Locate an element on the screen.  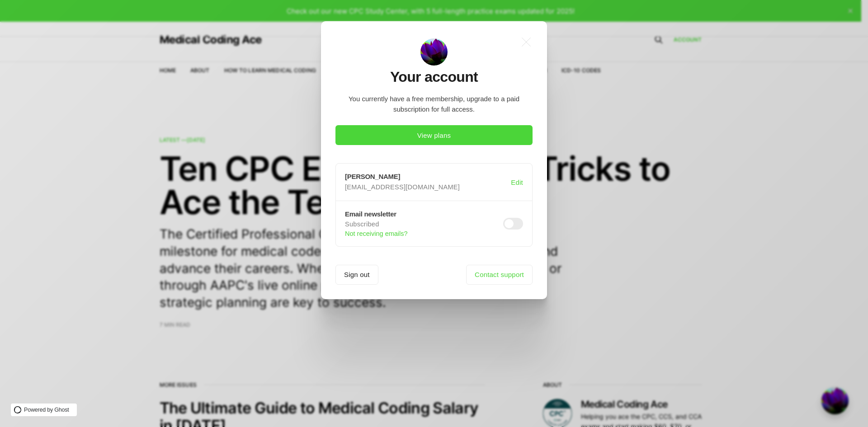
p: You currently have a free membership, upgrade to a paid subscription for full access. is located at coordinates (434, 104).